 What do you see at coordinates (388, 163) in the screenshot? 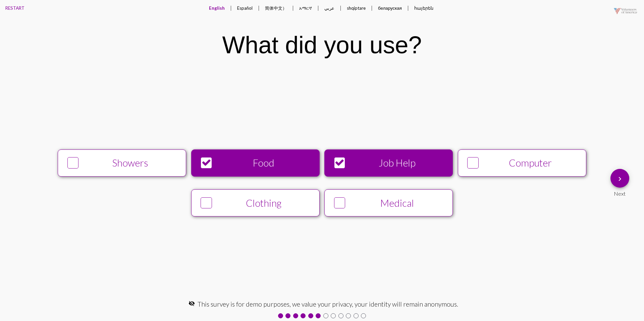
I see `button: Job Help` at bounding box center [388, 163].